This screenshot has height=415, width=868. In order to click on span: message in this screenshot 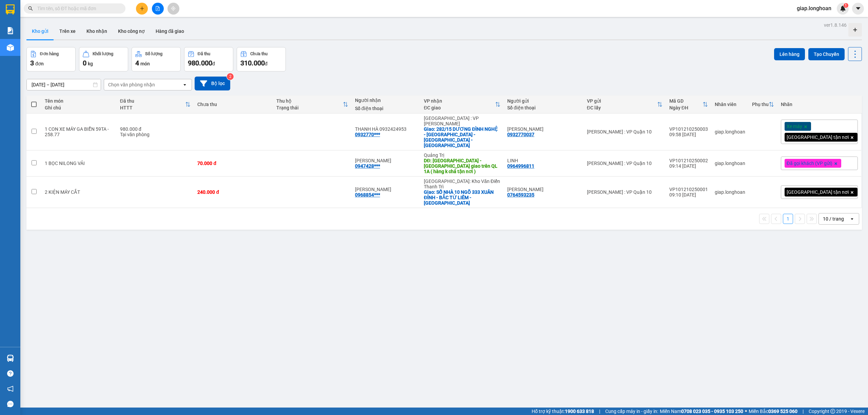, I will do `click(10, 404)`.